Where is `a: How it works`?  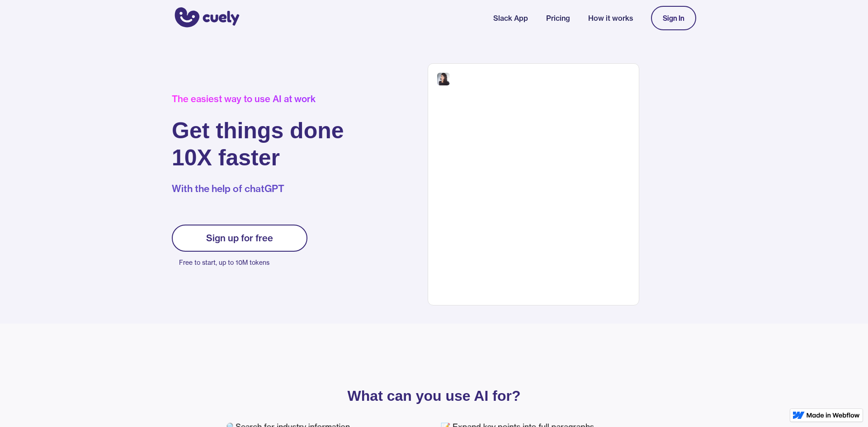
a: How it works is located at coordinates (611, 18).